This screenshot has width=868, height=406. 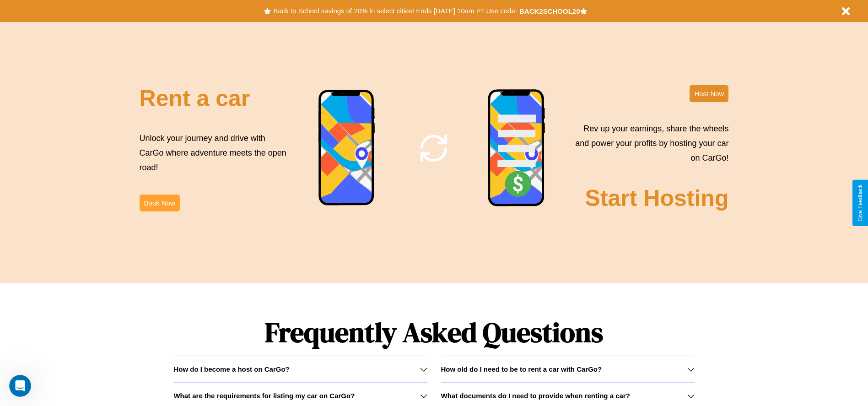 I want to click on button: Host Now, so click(x=709, y=93).